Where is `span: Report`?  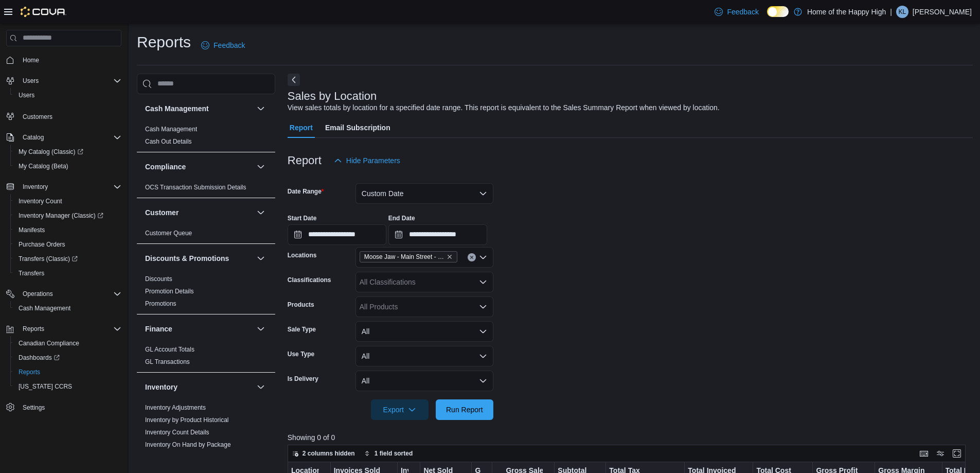
span: Report is located at coordinates (300, 127).